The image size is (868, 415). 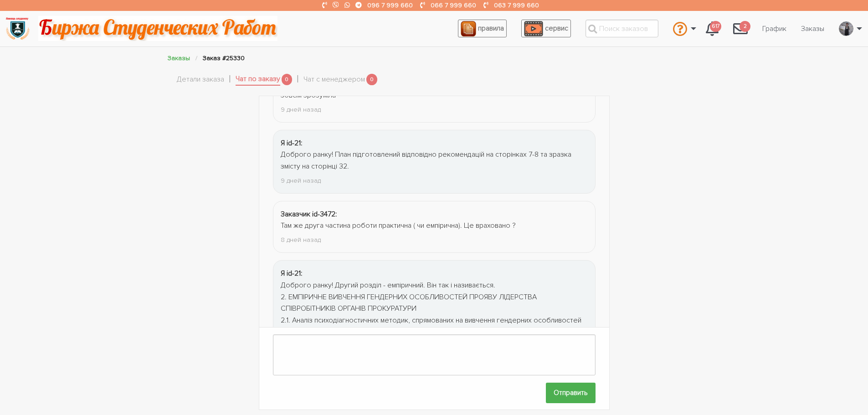 What do you see at coordinates (200, 80) in the screenshot?
I see `a: Детали заказа` at bounding box center [200, 80].